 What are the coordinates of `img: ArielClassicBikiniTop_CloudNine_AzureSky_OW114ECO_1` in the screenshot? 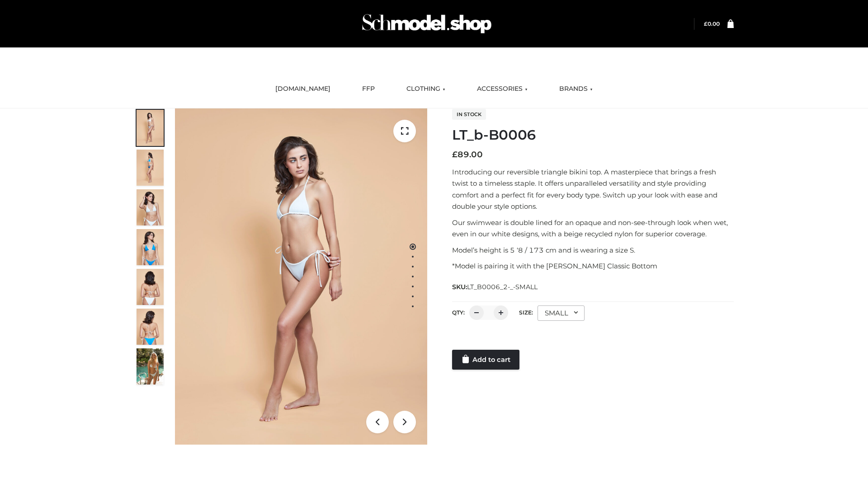 It's located at (301, 276).